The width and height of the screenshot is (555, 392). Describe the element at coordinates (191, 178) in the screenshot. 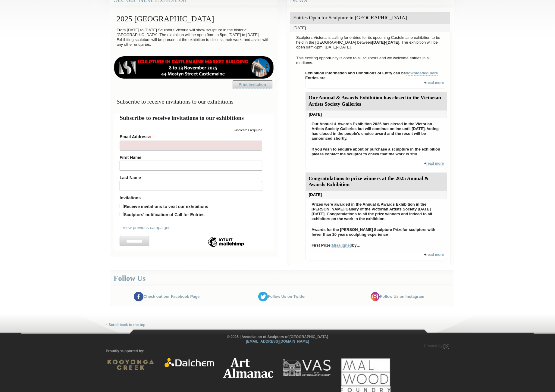

I see `label: Last Name` at that location.